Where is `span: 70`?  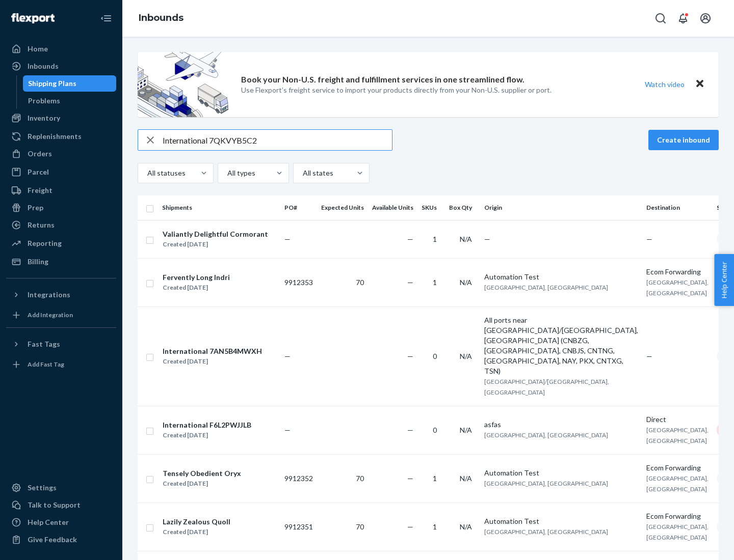 span: 70 is located at coordinates (360, 478).